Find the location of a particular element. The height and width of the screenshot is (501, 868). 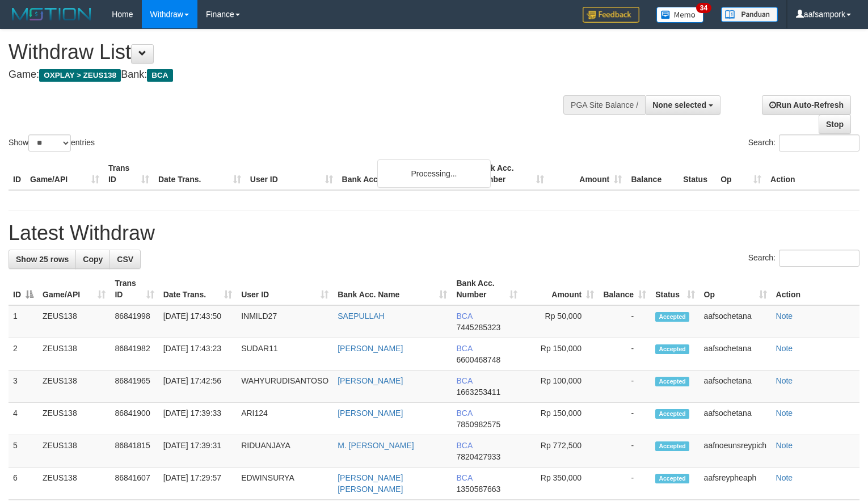

td: Rp 350,000 is located at coordinates (560, 483).